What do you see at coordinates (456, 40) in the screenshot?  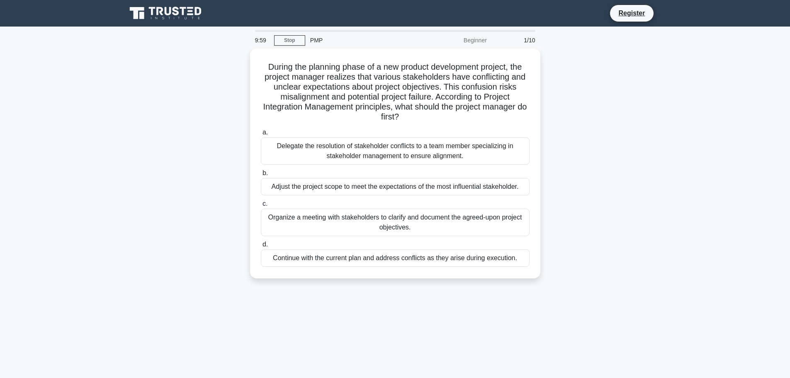 I see `div: Beginner` at bounding box center [456, 40].